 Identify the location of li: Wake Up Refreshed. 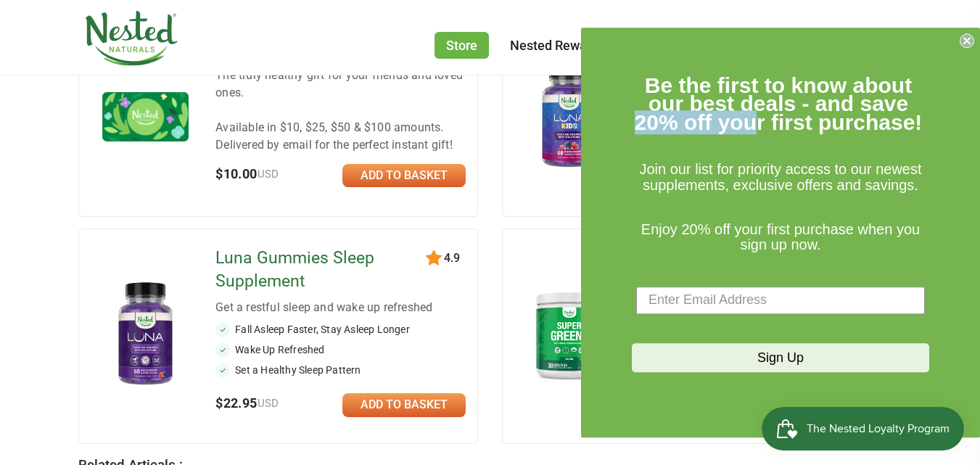
(340, 349).